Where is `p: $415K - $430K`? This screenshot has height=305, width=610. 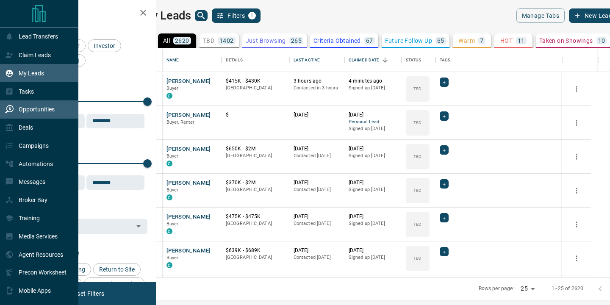 p: $415K - $430K is located at coordinates (255, 81).